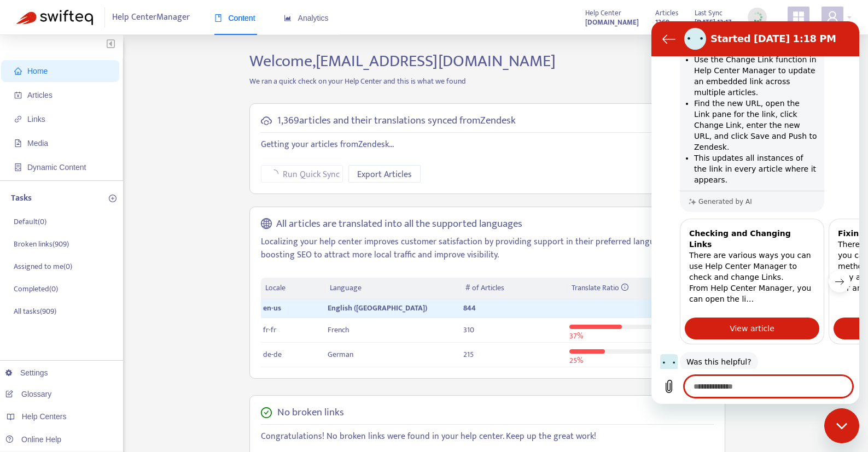 This screenshot has height=452, width=868. I want to click on p: We ran a quick check on your Help Center and this is what we found, so click(487, 81).